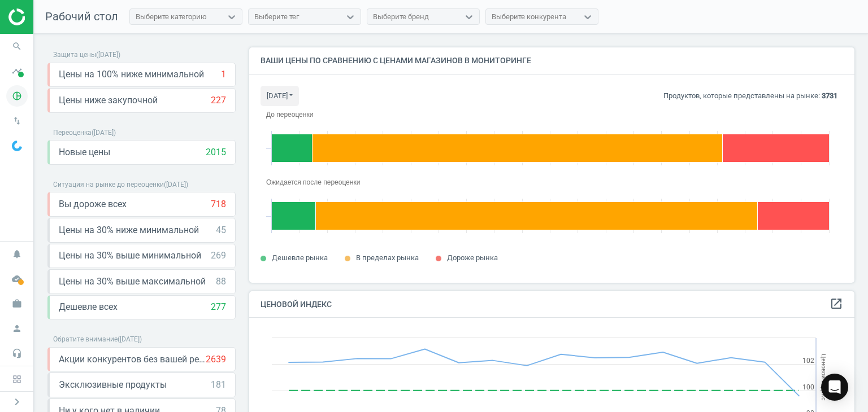  What do you see at coordinates (109, 185) in the screenshot?
I see `span: Ситуация на рынке до переоценки` at bounding box center [109, 185].